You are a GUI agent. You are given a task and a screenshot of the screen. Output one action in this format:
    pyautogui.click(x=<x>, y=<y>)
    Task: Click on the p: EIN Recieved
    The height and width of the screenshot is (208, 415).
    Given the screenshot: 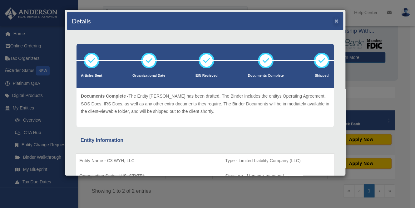 What is the action you would take?
    pyautogui.click(x=206, y=76)
    